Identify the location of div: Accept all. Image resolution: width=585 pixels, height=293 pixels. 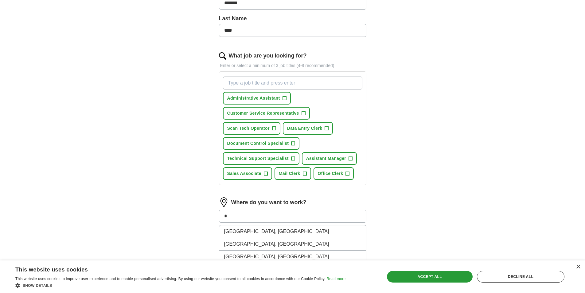
(430, 276).